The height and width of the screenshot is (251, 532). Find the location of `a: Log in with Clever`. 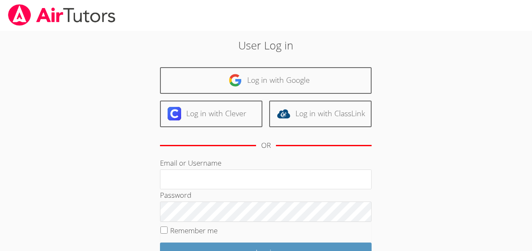

a: Log in with Clever is located at coordinates (211, 114).